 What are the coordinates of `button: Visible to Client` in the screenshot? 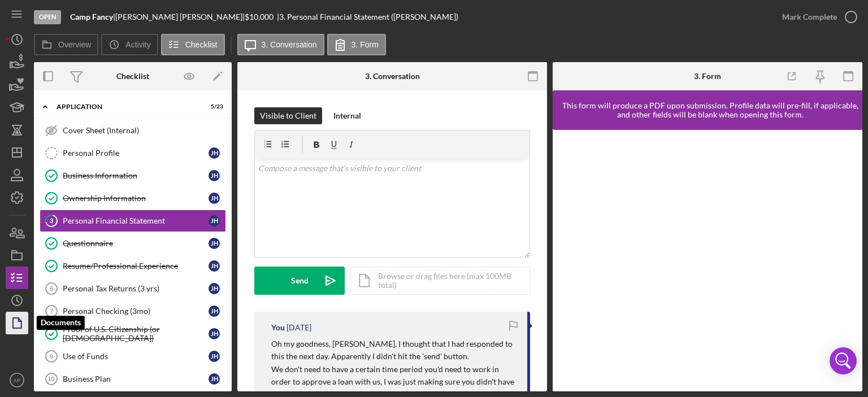 It's located at (288, 116).